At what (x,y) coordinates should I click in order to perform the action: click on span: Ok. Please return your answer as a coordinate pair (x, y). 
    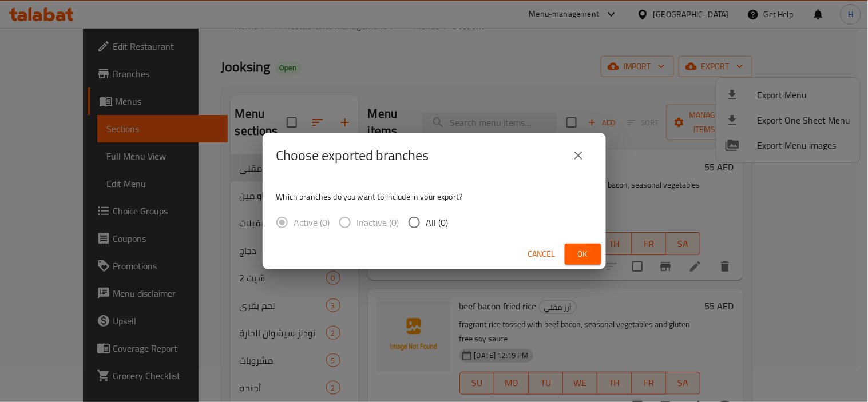
    Looking at the image, I should click on (583, 254).